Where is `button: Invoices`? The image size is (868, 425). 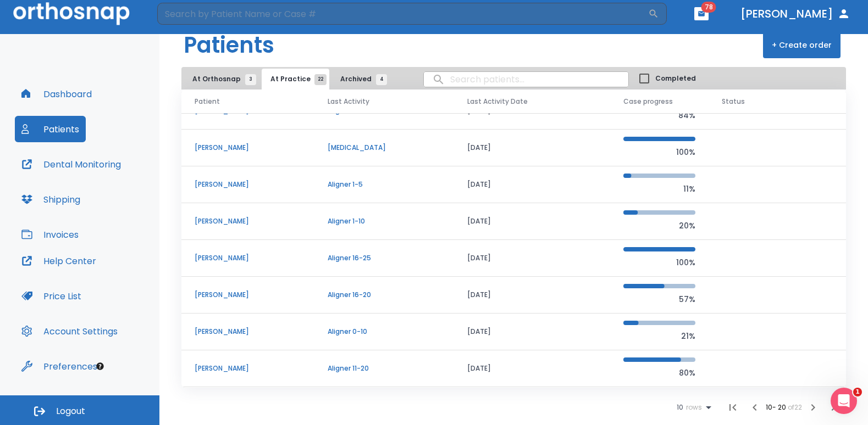 button: Invoices is located at coordinates (50, 235).